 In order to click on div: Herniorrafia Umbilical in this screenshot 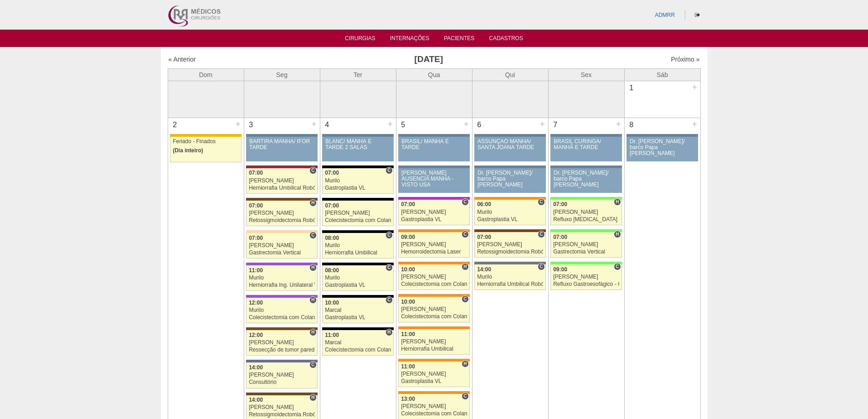, I will do `click(358, 253)`.